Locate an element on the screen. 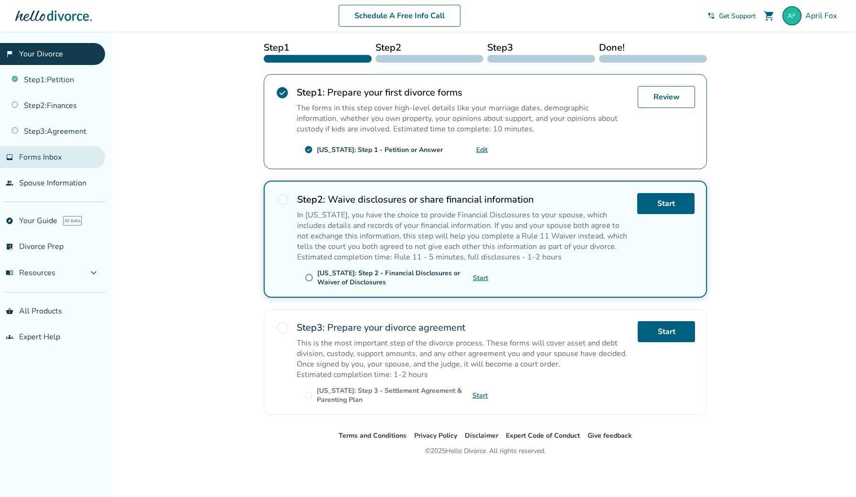 The width and height of the screenshot is (856, 497). span: inbox is located at coordinates (10, 157).